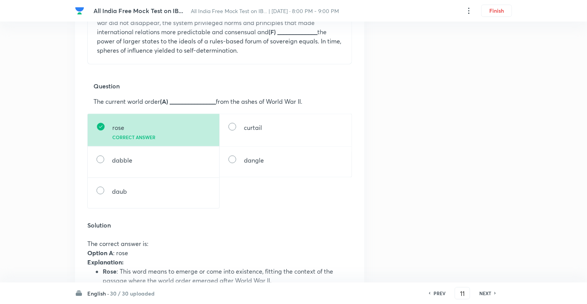 The height and width of the screenshot is (304, 587). Describe the element at coordinates (98, 293) in the screenshot. I see `h6: English ·` at that location.